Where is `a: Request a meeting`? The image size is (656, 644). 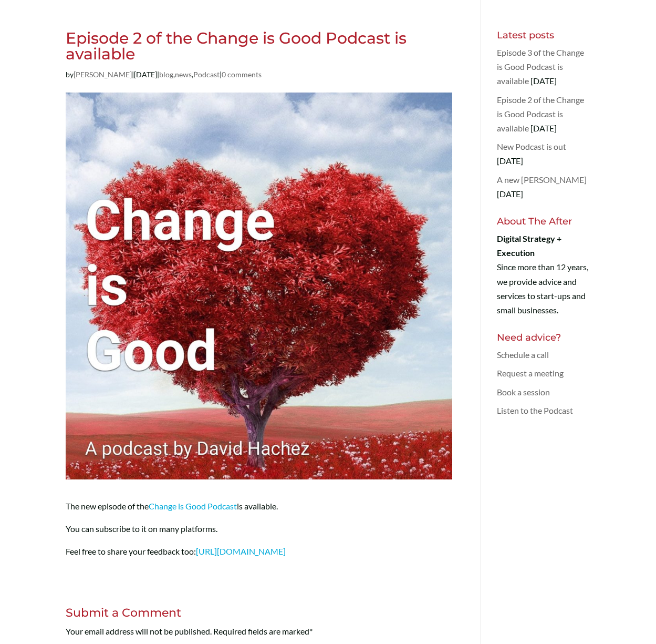
a: Request a meeting is located at coordinates (530, 373).